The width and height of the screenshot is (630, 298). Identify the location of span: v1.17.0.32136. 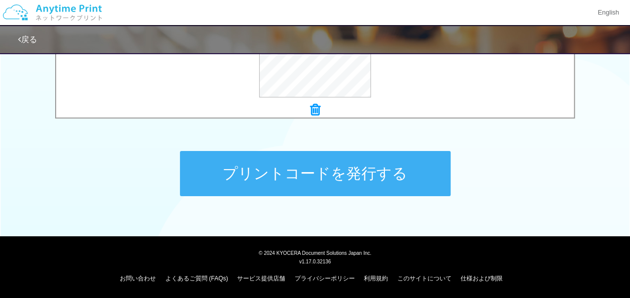
(315, 261).